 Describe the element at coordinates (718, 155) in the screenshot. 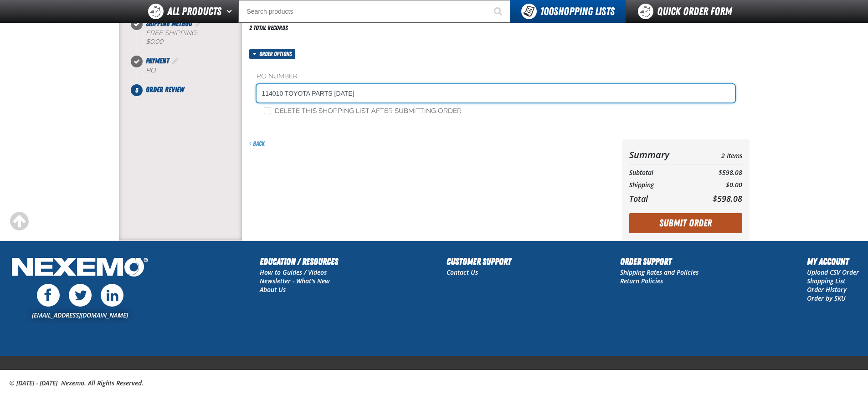

I see `td: 2 Items` at that location.